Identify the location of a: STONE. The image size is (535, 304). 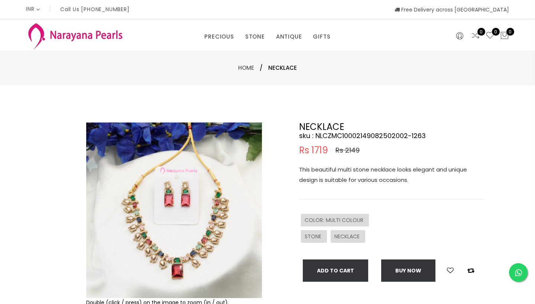
(255, 37).